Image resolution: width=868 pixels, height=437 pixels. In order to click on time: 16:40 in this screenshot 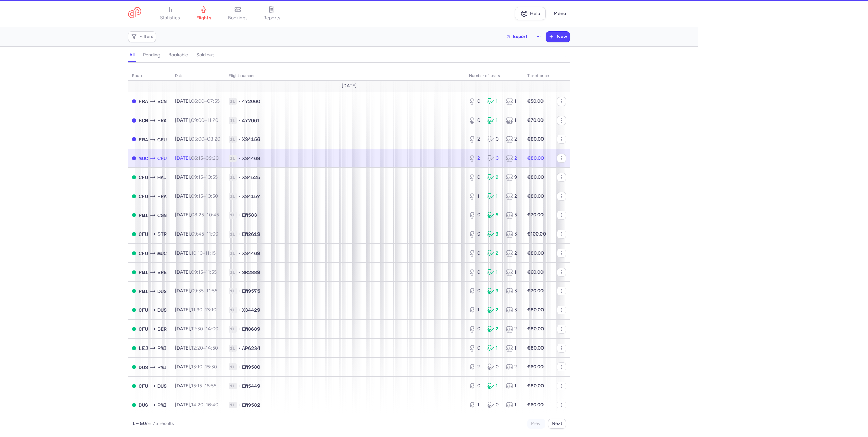, I will do `click(212, 405)`.